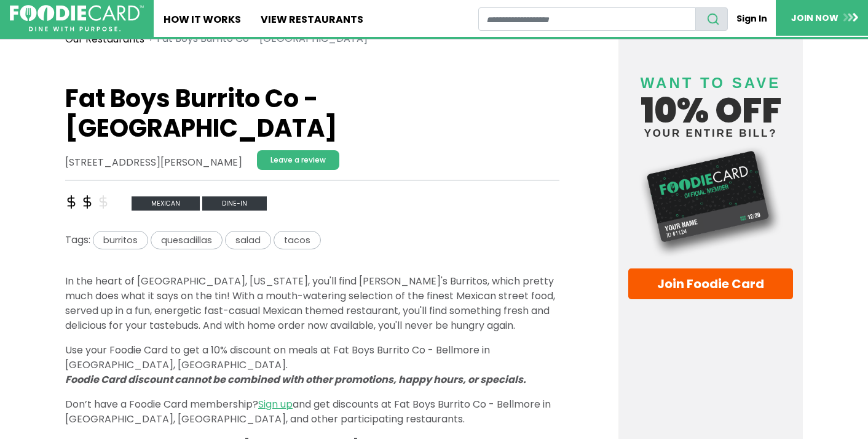 This screenshot has width=868, height=439. What do you see at coordinates (312, 365) in the screenshot?
I see `p: Use your Foodie Card to get a 10% discount on meals at Fat Boys Burrito Co - Bellmore in [GEOGRAP...` at bounding box center [312, 365].